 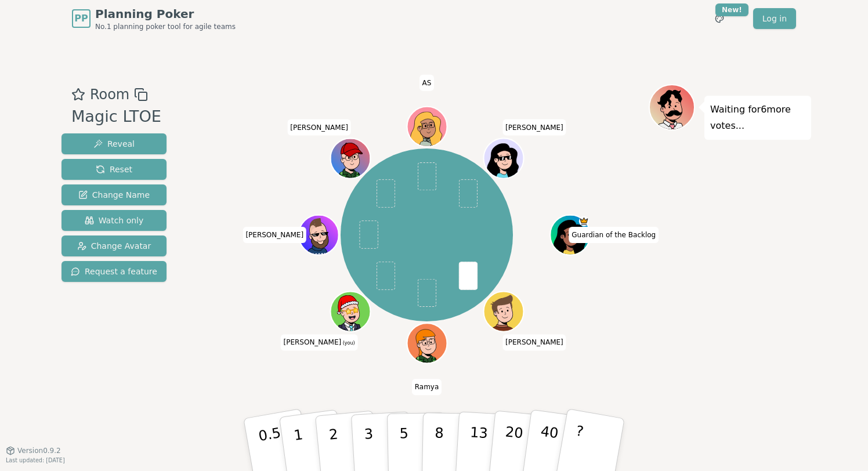 I want to click on button: Change Name, so click(x=114, y=195).